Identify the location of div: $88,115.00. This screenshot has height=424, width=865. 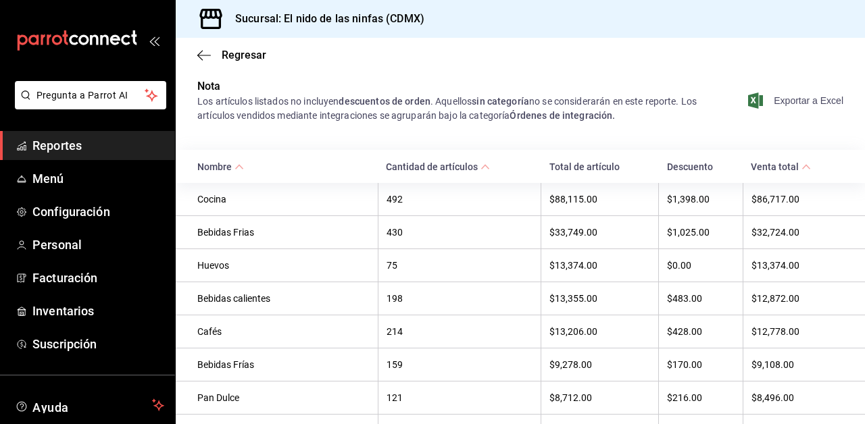
(599, 199).